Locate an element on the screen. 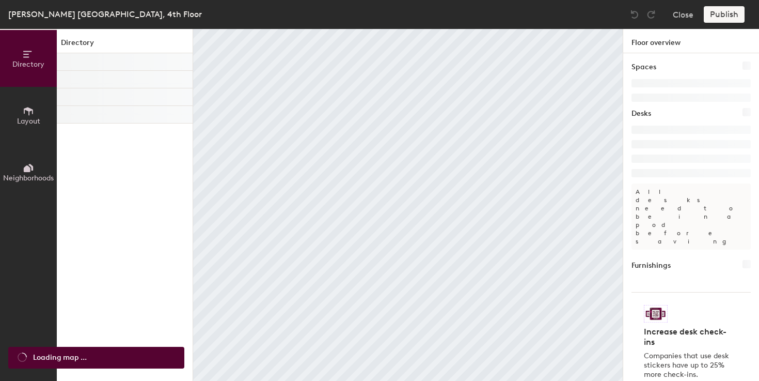 The height and width of the screenshot is (381, 759). canvas: Map is located at coordinates (408, 205).